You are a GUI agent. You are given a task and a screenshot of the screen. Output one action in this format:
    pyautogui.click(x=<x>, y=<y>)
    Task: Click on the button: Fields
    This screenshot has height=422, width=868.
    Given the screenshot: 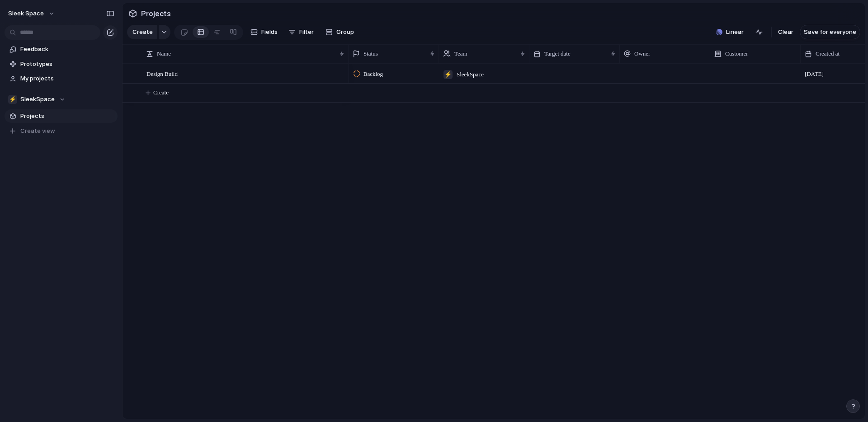 What is the action you would take?
    pyautogui.click(x=264, y=32)
    